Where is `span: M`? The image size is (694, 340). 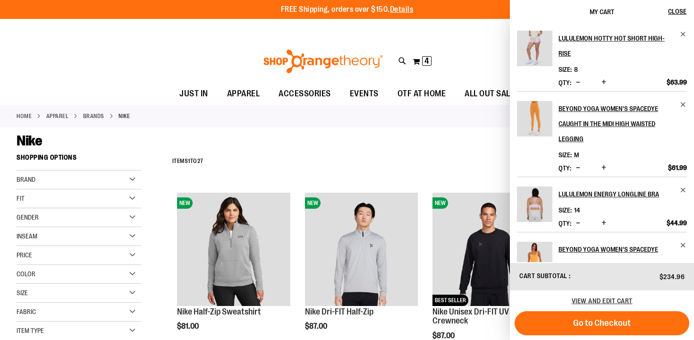
span: M is located at coordinates (576, 155).